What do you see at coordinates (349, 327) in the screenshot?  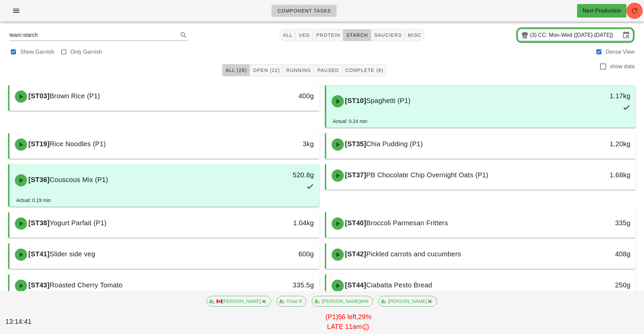 I see `div: LATE 11am` at bounding box center [349, 327].